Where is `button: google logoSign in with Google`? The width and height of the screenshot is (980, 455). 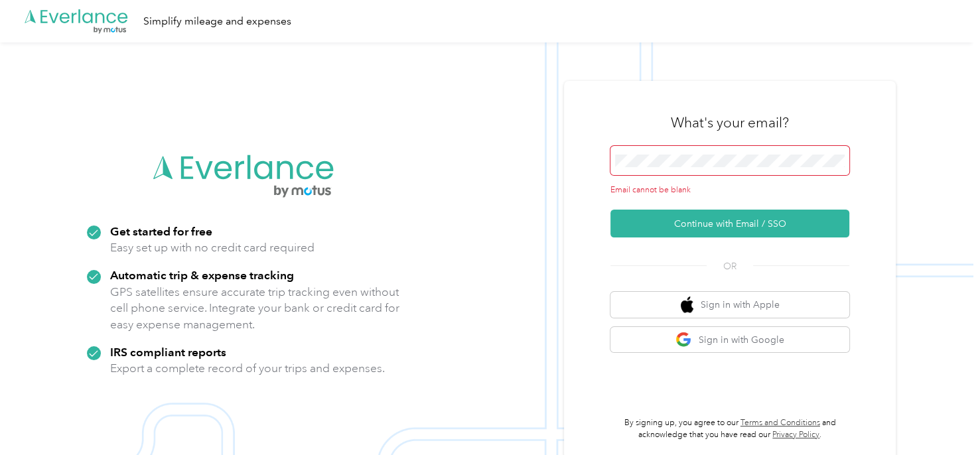 button: google logoSign in with Google is located at coordinates (730, 340).